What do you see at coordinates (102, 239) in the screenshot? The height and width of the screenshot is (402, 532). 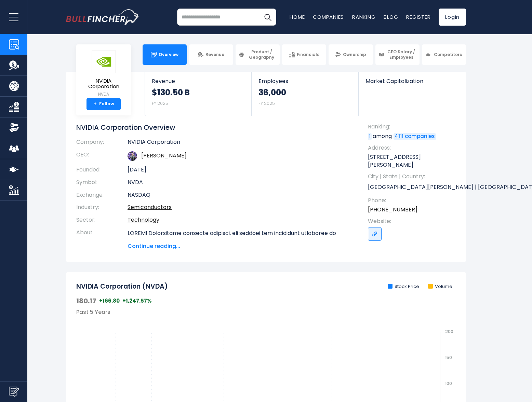 I see `th: About` at bounding box center [102, 239].